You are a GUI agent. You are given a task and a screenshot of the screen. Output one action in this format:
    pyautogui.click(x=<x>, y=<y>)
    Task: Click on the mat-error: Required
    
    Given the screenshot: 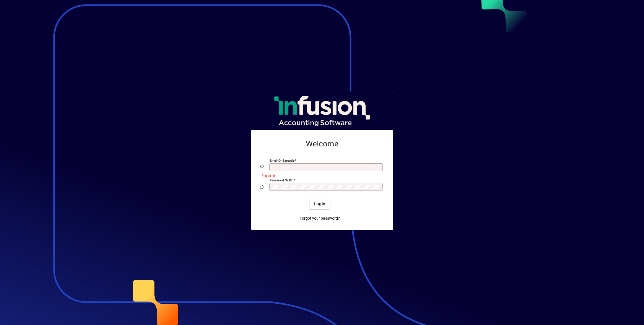 What is the action you would take?
    pyautogui.click(x=321, y=175)
    